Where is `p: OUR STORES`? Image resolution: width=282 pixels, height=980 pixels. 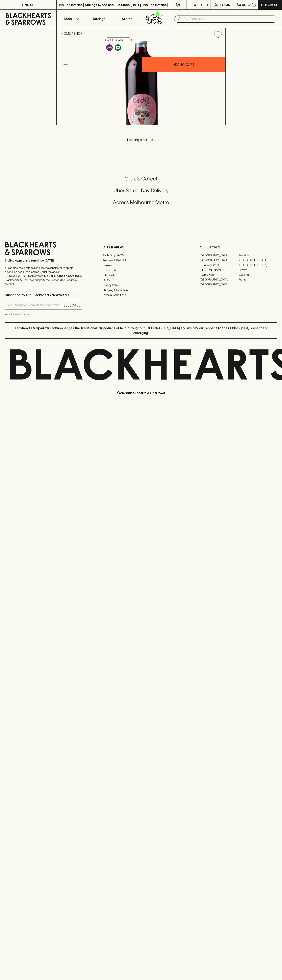
p: OUR STORES is located at coordinates (238, 247).